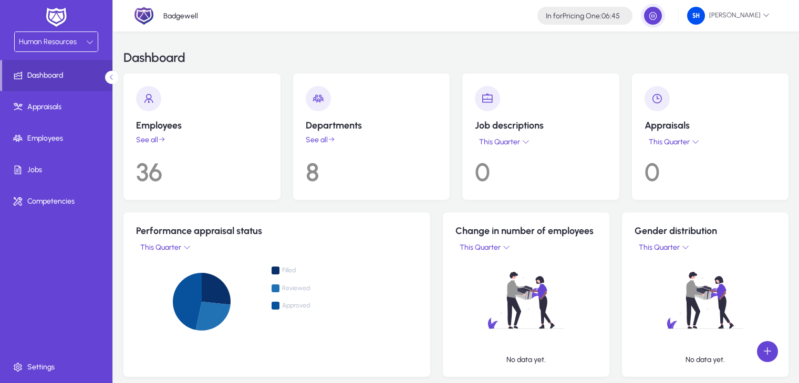 This screenshot has width=799, height=383. Describe the element at coordinates (58, 170) in the screenshot. I see `a: Jobs` at that location.